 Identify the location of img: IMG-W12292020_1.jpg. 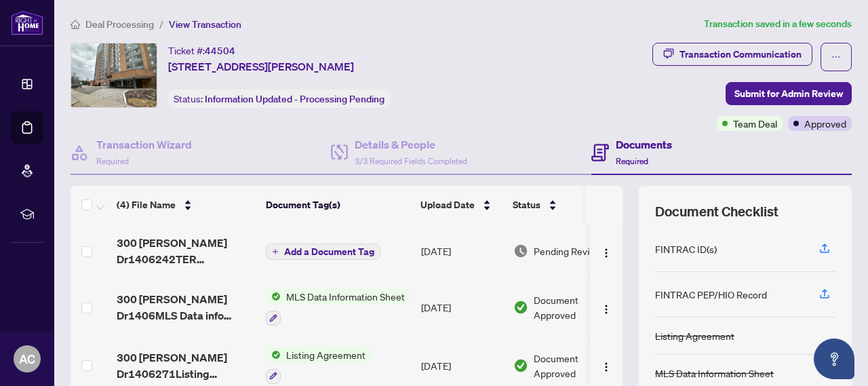
(114, 75).